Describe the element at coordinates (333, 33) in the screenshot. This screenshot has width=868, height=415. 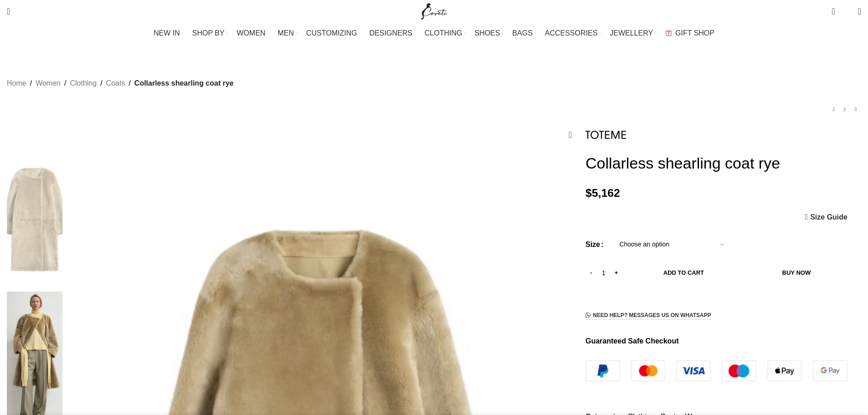
I see `a: CUSTOMIZING` at that location.